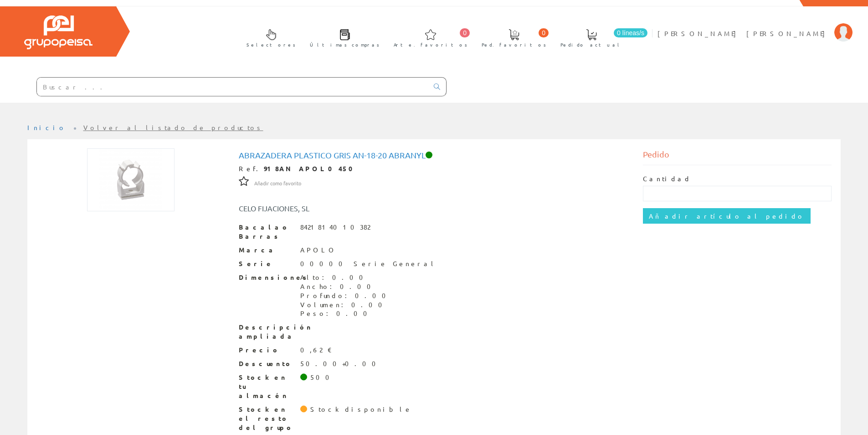 Image resolution: width=868 pixels, height=435 pixels. What do you see at coordinates (322, 377) in the screenshot?
I see `font: 500` at bounding box center [322, 377].